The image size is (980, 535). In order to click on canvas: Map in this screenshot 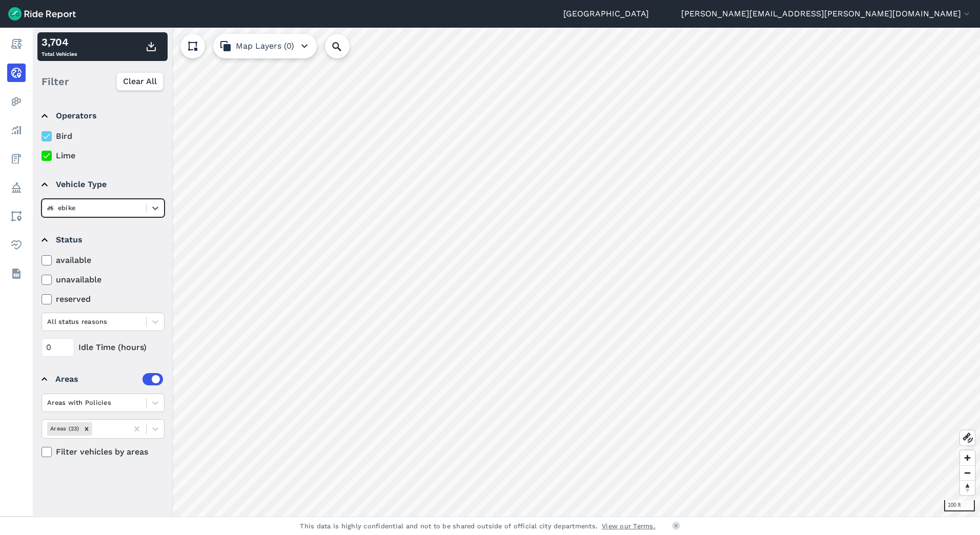, I will do `click(506, 272)`.